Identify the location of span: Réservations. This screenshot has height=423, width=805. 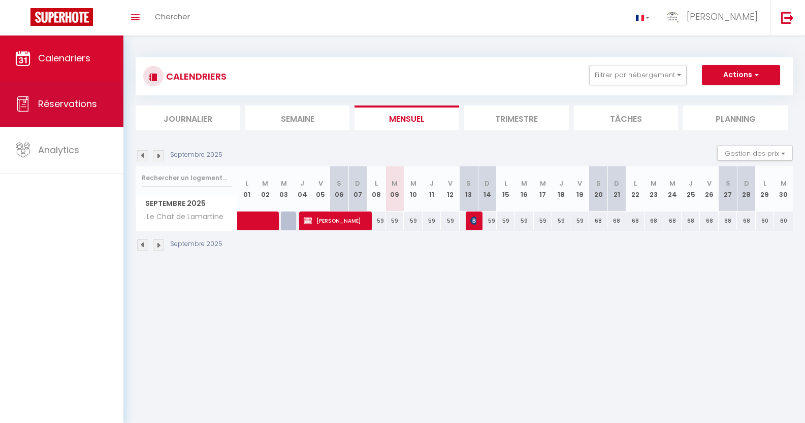
(68, 104).